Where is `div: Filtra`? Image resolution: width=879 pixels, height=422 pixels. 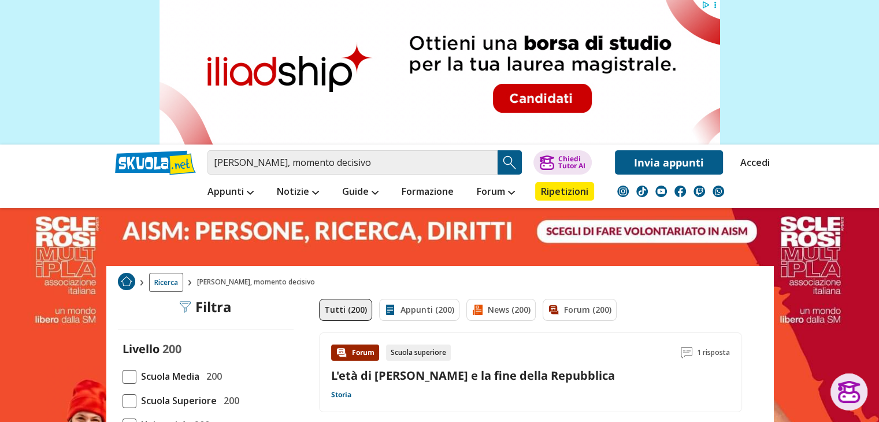
div: Filtra is located at coordinates (205, 307).